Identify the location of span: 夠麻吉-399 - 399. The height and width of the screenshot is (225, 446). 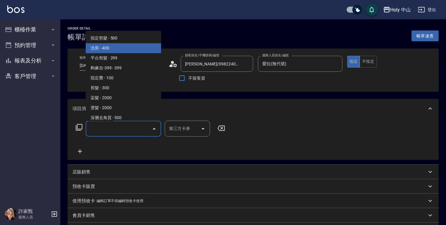
(123, 68).